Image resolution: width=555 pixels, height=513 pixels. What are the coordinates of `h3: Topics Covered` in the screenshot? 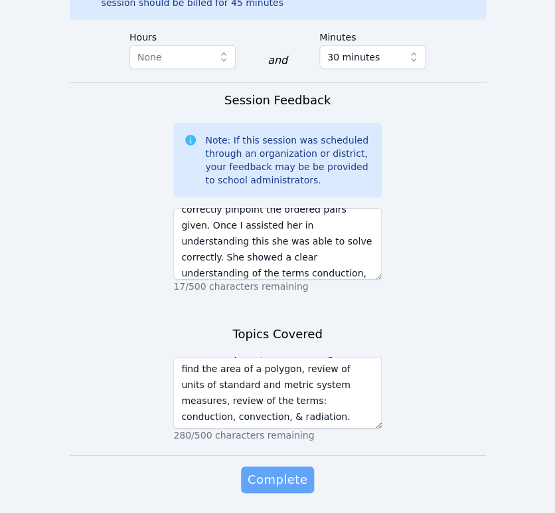 It's located at (277, 334).